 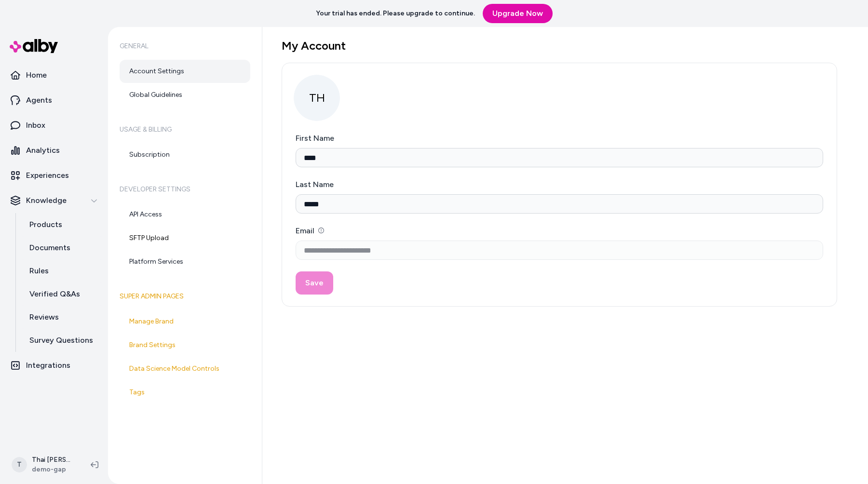 What do you see at coordinates (185, 46) in the screenshot?
I see `h6: General` at bounding box center [185, 46].